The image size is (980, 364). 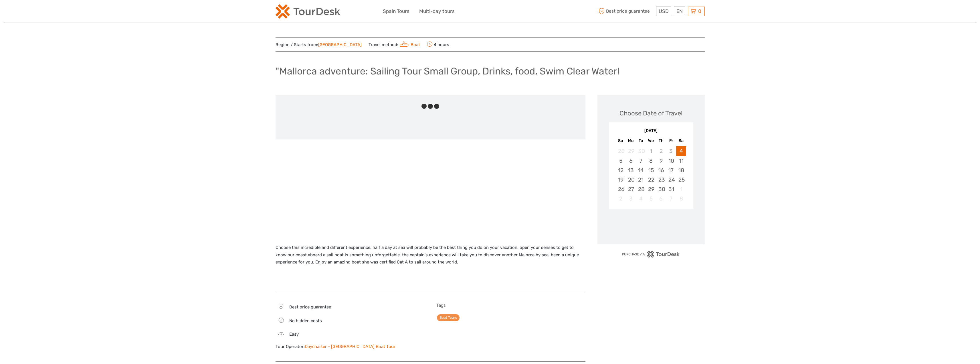 I want to click on div: Tu, so click(x=640, y=141).